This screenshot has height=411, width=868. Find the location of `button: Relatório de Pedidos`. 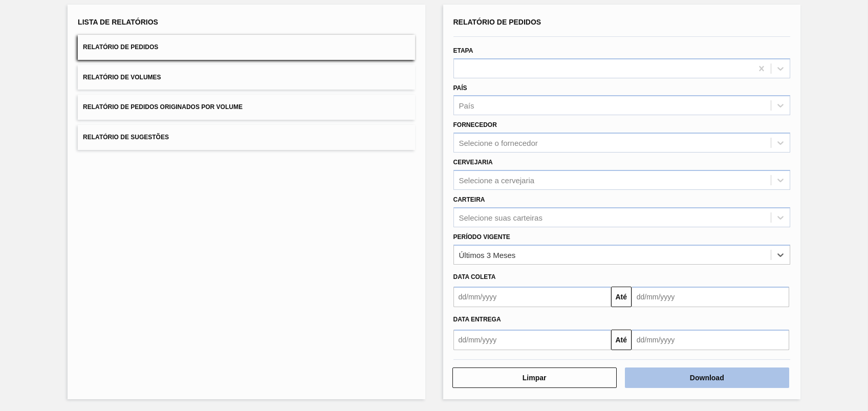

button: Relatório de Pedidos is located at coordinates (246, 47).